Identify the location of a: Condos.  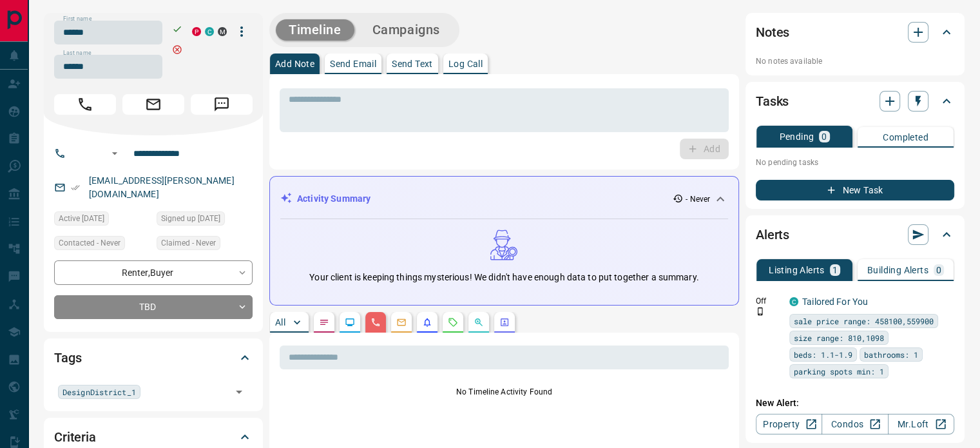
(855, 424).